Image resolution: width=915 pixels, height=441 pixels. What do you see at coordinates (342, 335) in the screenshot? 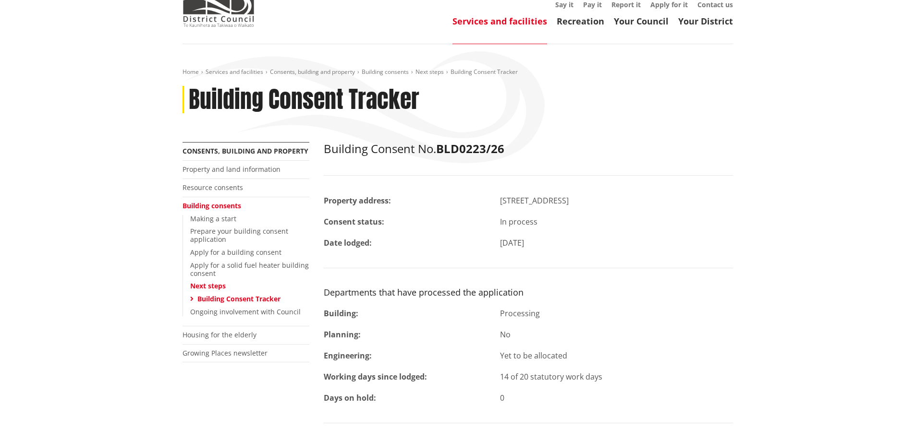
I see `strong: Planning:` at bounding box center [342, 335].